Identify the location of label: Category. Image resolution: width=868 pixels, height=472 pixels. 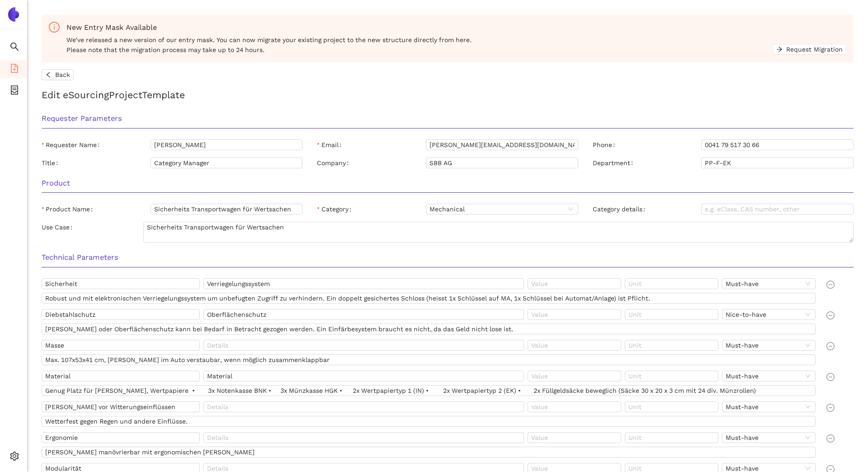
(335, 209).